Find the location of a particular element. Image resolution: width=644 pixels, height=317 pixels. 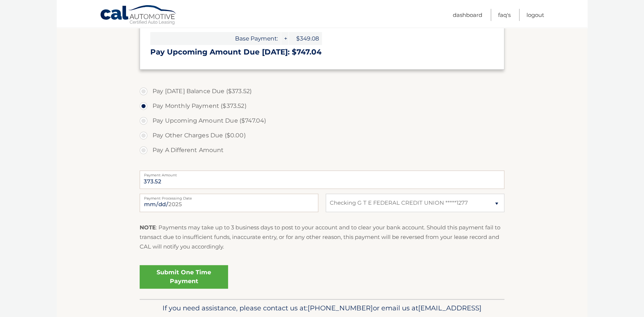

label: Pay A Different Amount is located at coordinates (322, 150).